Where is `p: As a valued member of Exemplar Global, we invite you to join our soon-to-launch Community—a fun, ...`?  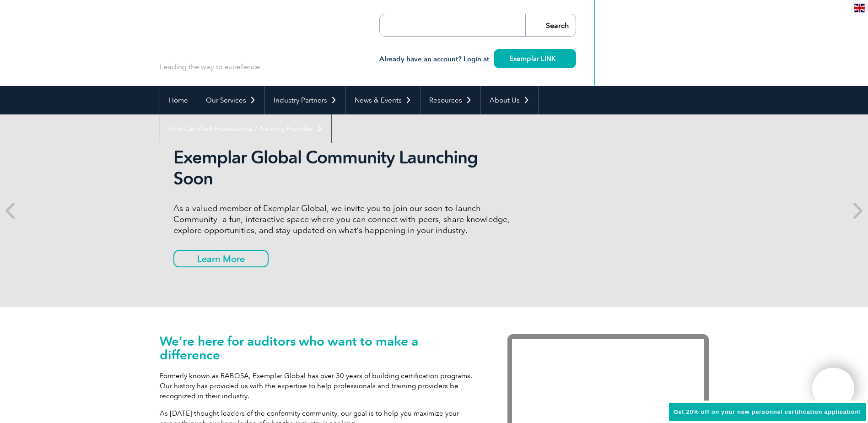
p: As a valued member of Exemplar Global, we invite you to join our soon-to-launch Community—a fun, ... is located at coordinates (345, 219).